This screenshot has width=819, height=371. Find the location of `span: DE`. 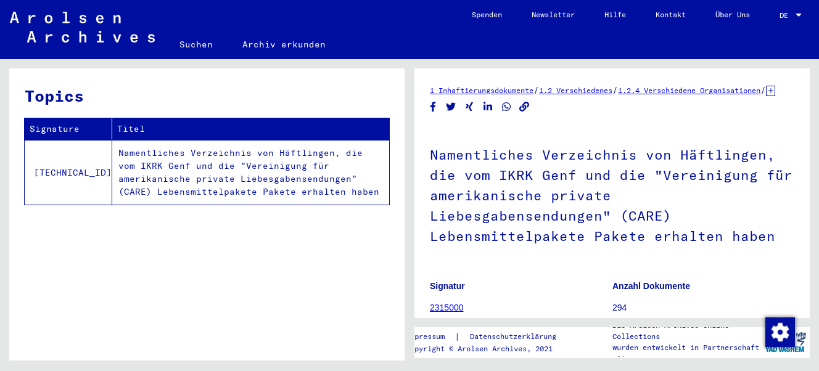

span: DE is located at coordinates (787, 15).